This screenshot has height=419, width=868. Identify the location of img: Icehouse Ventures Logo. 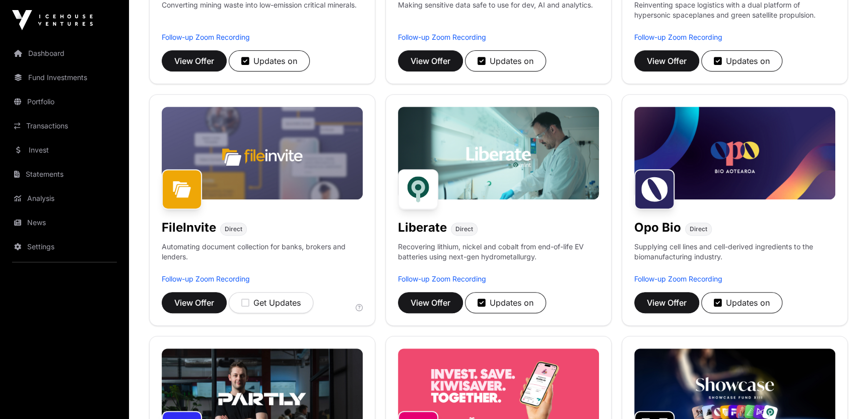
(52, 20).